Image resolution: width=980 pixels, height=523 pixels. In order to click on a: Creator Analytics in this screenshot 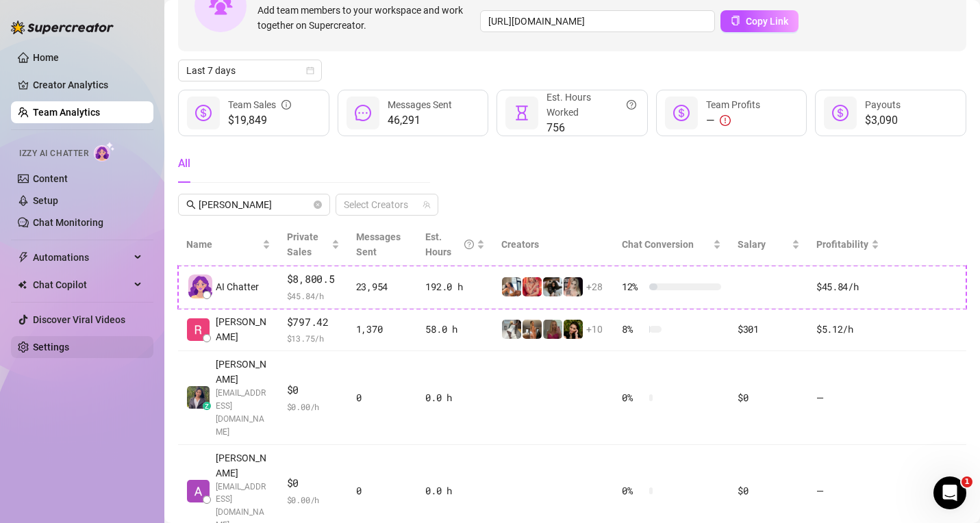, I will do `click(88, 85)`.